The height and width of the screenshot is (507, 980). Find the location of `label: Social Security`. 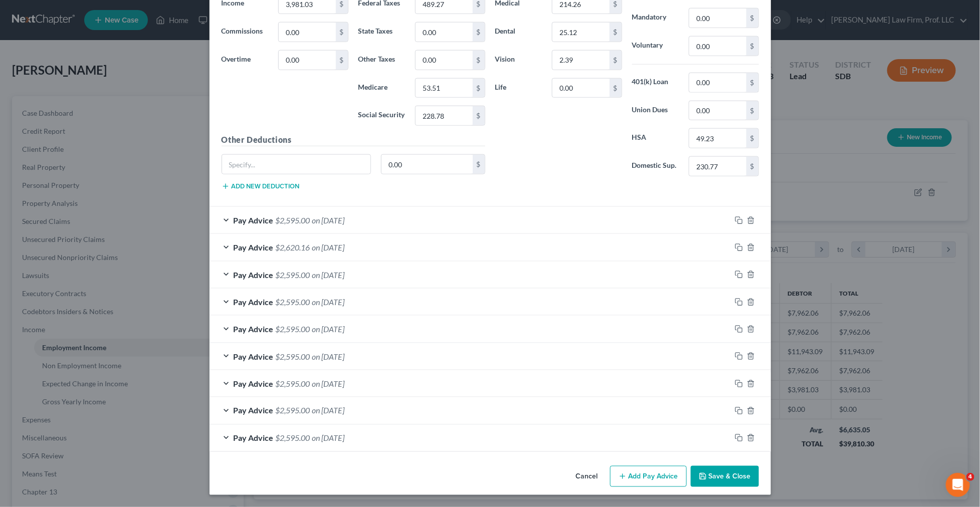

label: Social Security is located at coordinates (382, 116).